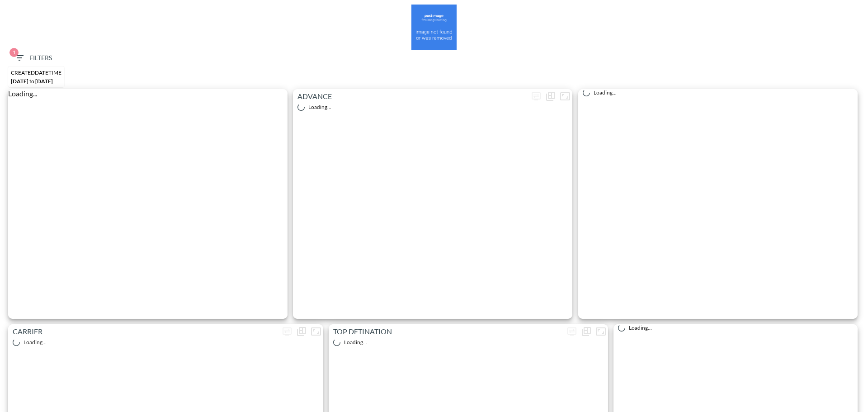 Image resolution: width=868 pixels, height=412 pixels. Describe the element at coordinates (32, 81) in the screenshot. I see `span: to` at that location.